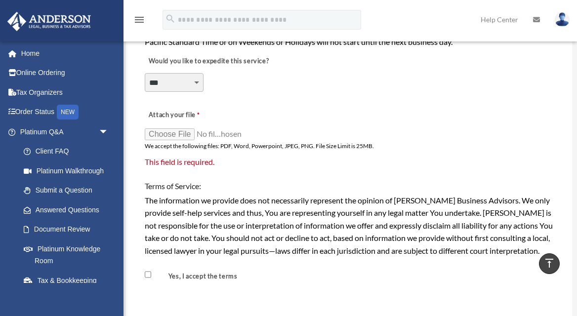 This screenshot has height=316, width=577. What do you see at coordinates (109, 132) in the screenshot?
I see `span: arrow_drop_down` at bounding box center [109, 132].